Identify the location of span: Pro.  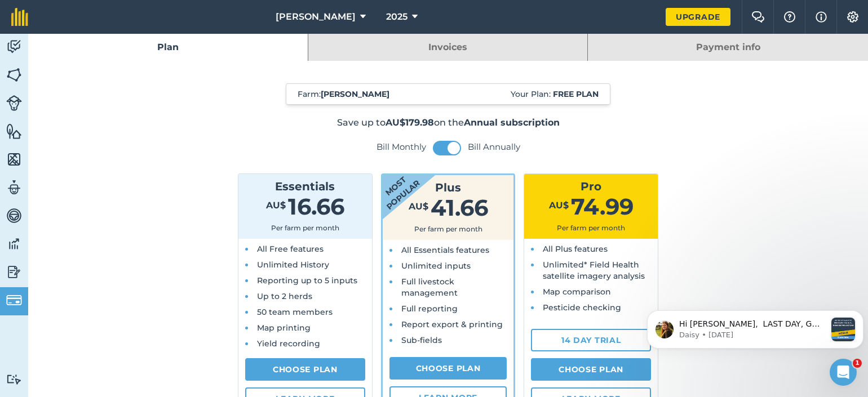
(591, 187).